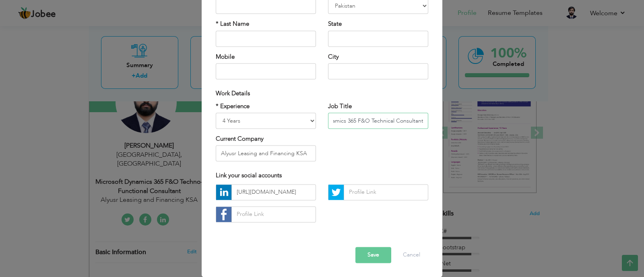 This screenshot has height=277, width=644. What do you see at coordinates (233, 94) in the screenshot?
I see `span: Work Details` at bounding box center [233, 94].